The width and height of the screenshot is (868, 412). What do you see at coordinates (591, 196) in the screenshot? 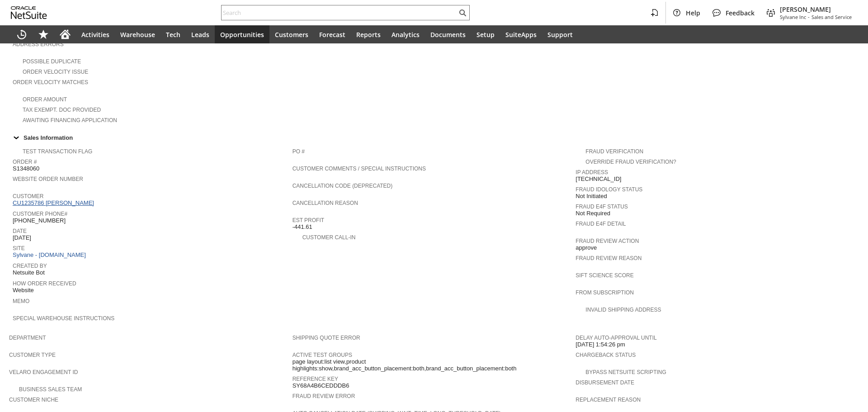
I see `span: Not Initiated` at bounding box center [591, 196].